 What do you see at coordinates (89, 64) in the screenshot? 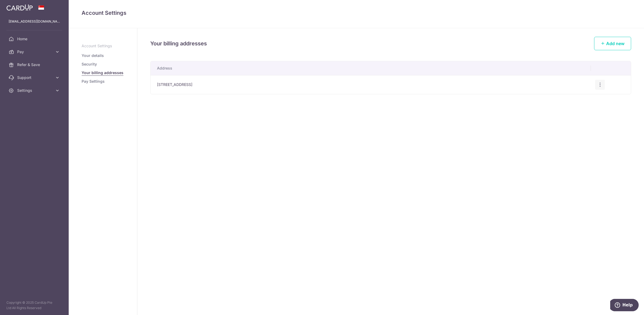
I see `a: Security` at bounding box center [89, 64].